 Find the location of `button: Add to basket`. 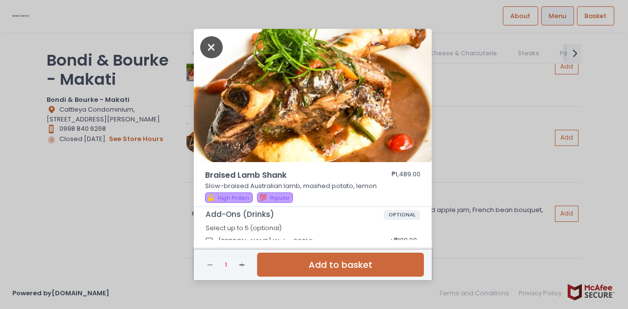

button: Add to basket is located at coordinates (340, 265).